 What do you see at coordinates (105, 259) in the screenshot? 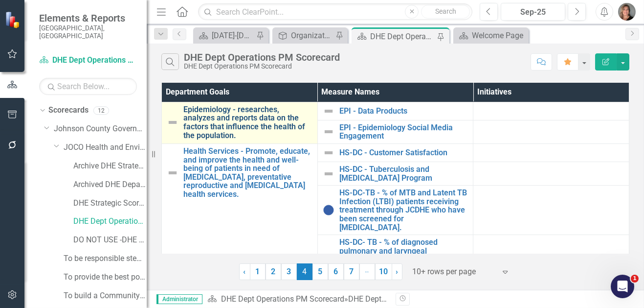
I see `a: To be responsible stewards of taxpayers' money​` at bounding box center [105, 259].